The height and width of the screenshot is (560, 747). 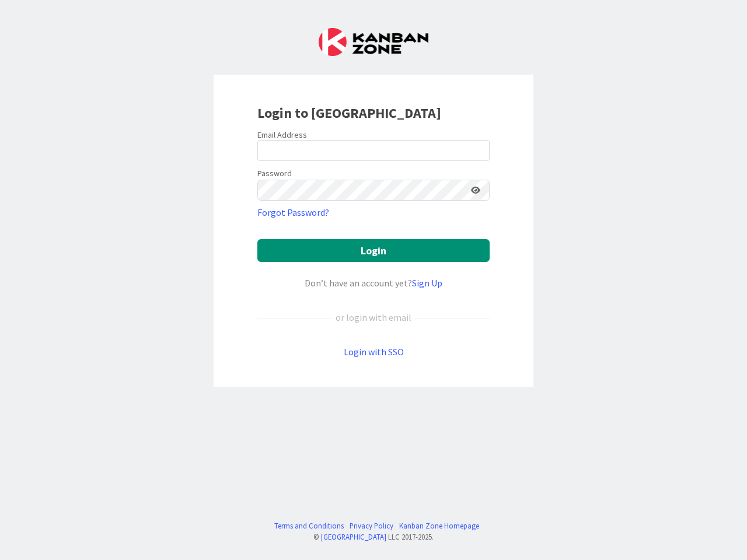 I want to click on a: Kanban Zone Homepage, so click(x=438, y=525).